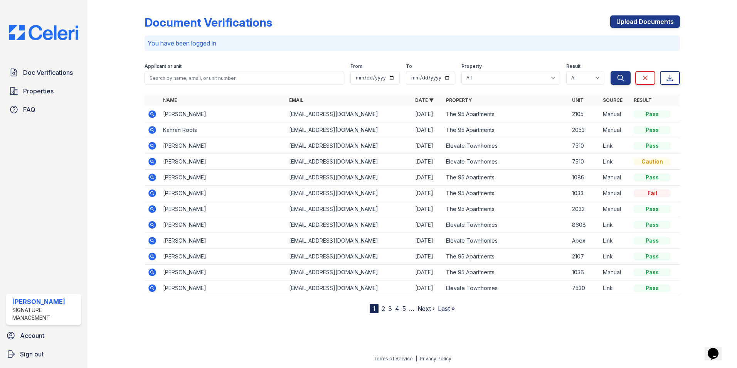  What do you see at coordinates (44, 110) in the screenshot?
I see `a: FAQ` at bounding box center [44, 110].